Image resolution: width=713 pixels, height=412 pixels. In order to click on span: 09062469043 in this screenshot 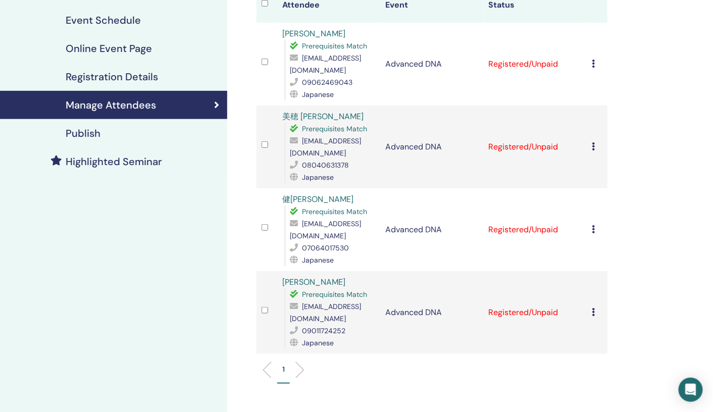, I will do `click(327, 82)`.